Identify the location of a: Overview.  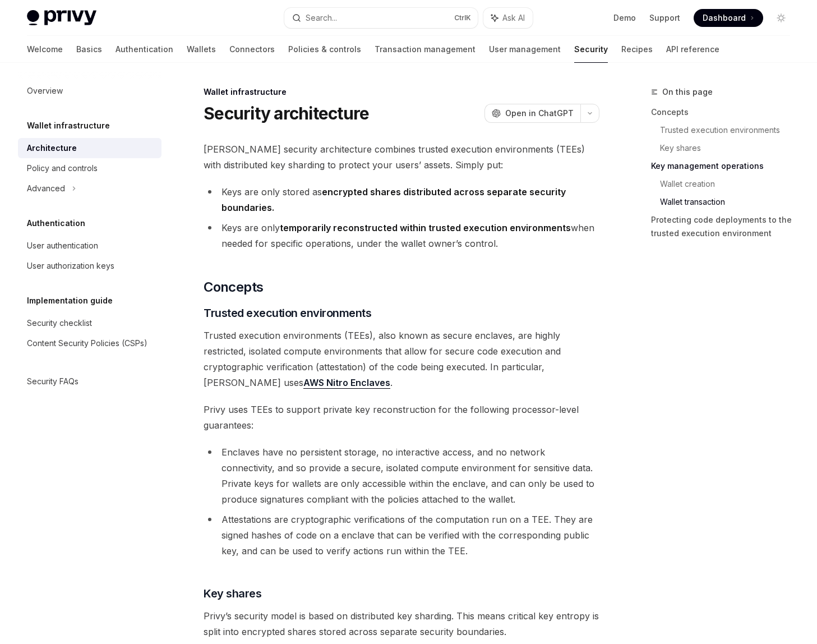
(90, 91).